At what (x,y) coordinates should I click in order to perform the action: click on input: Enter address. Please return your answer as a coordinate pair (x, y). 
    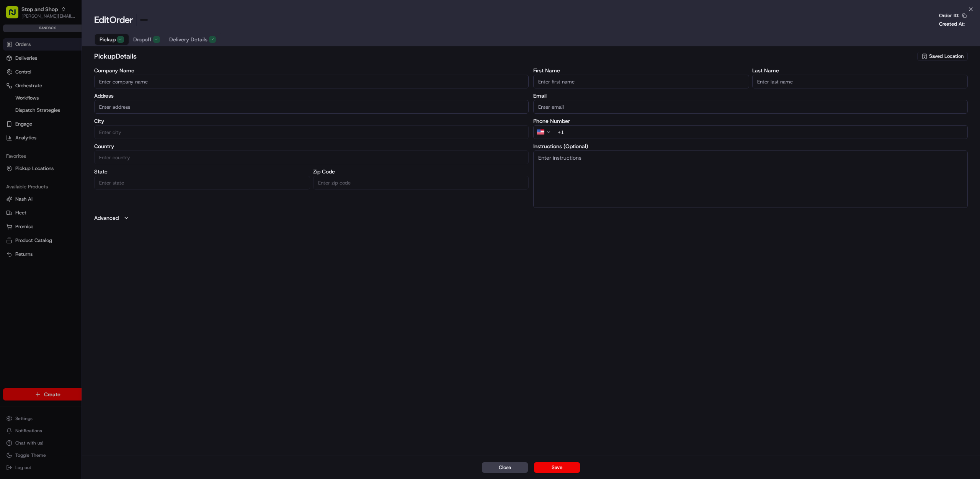
    Looking at the image, I should click on (311, 107).